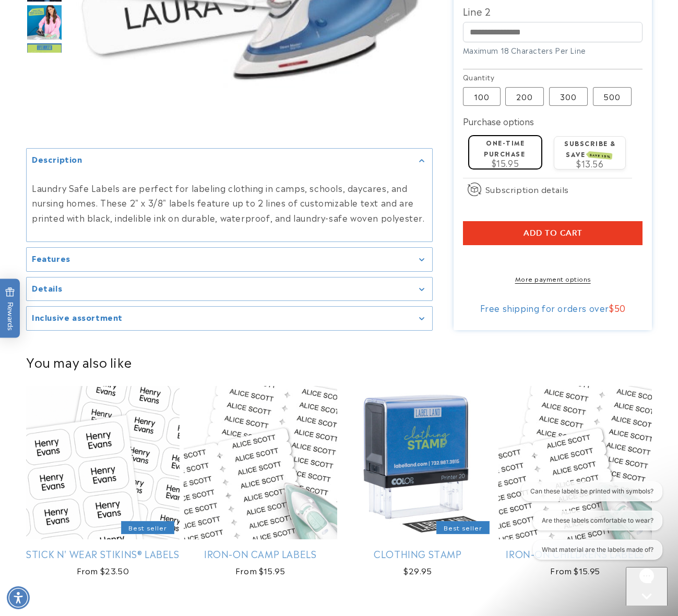 The height and width of the screenshot is (616, 678). What do you see at coordinates (77, 317) in the screenshot?
I see `h2: Inclusive assortment` at bounding box center [77, 317].